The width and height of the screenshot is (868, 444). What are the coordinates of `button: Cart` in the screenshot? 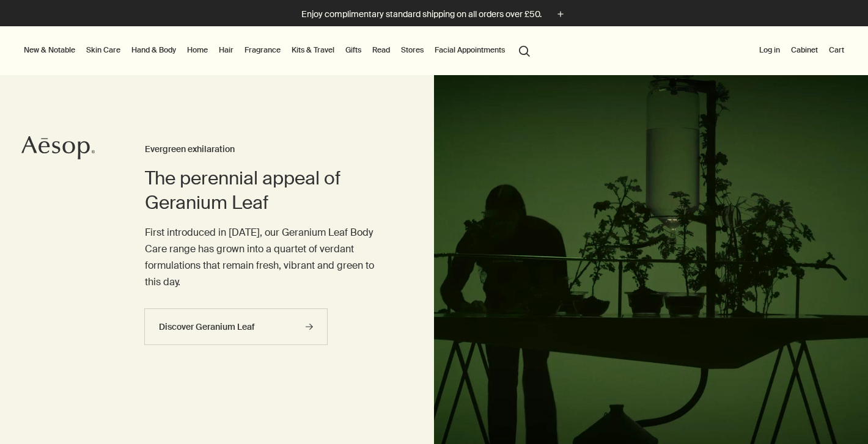 It's located at (837, 50).